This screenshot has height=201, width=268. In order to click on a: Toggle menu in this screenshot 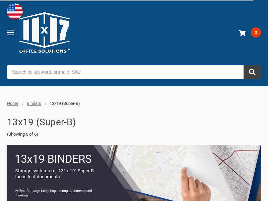, I will do `click(10, 32)`.